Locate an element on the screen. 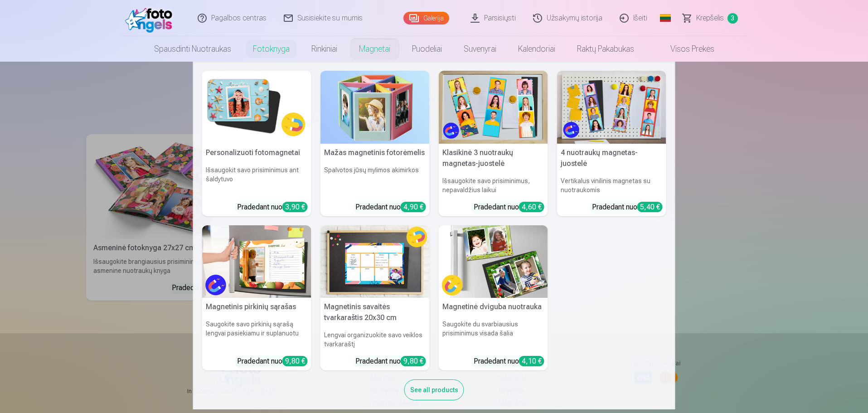 The width and height of the screenshot is (868, 413). div: 4,90 € is located at coordinates (413, 206).